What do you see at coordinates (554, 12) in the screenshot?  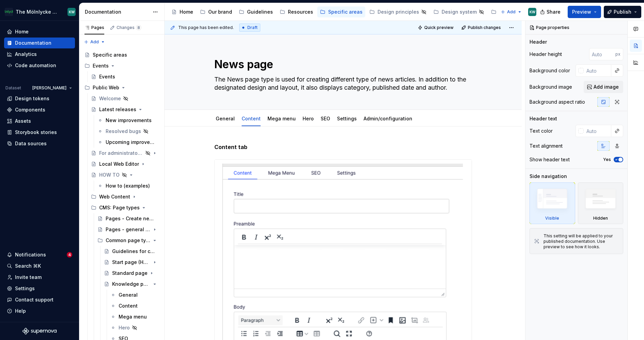 I see `span: Share` at bounding box center [554, 12].